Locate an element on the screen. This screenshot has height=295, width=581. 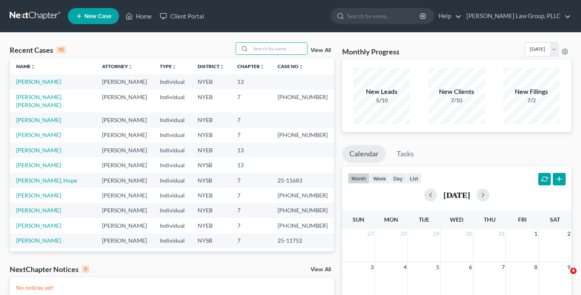
td: 25-11683 is located at coordinates (302, 180).